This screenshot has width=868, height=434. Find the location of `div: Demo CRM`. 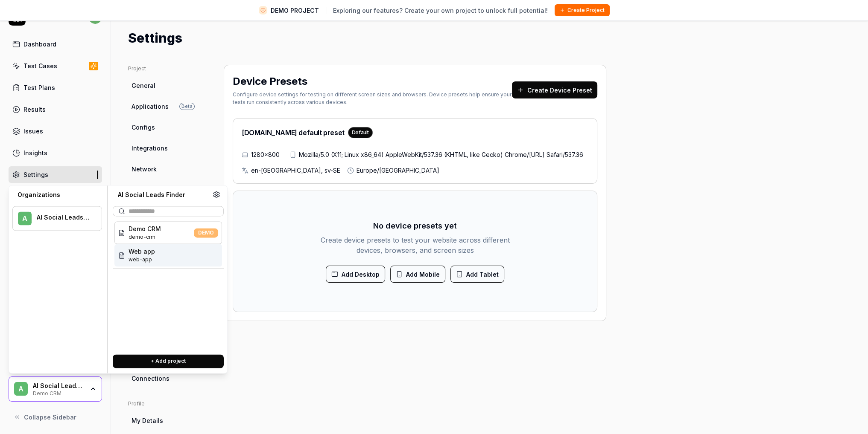

div: Demo CRM is located at coordinates (58, 393).